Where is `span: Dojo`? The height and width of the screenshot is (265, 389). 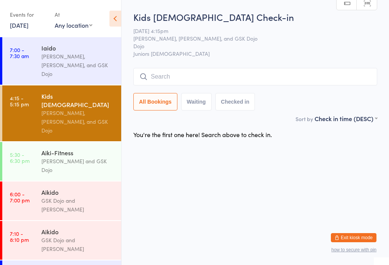 span: Dojo is located at coordinates (249, 46).